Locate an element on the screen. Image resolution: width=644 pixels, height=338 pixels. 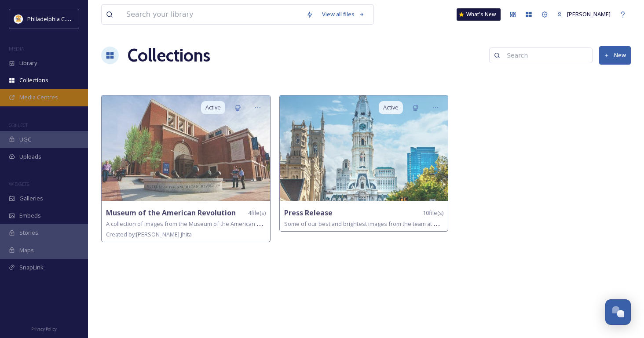
a: Collections is located at coordinates (169, 55).